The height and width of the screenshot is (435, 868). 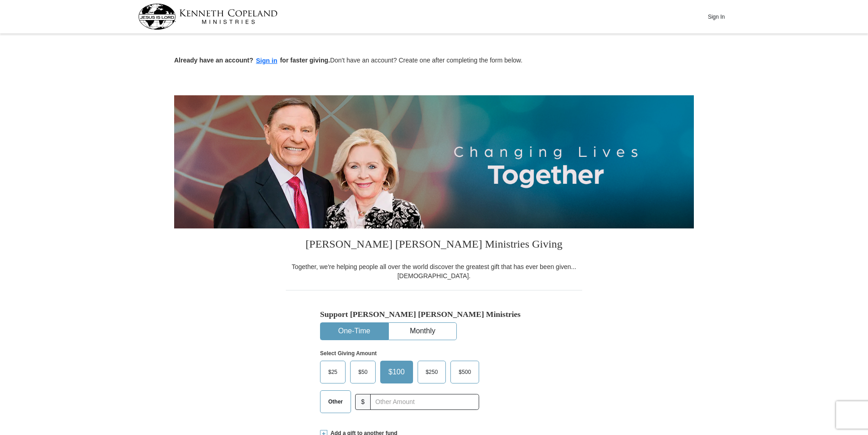 What do you see at coordinates (336, 401) in the screenshot?
I see `span: Other` at bounding box center [336, 401].